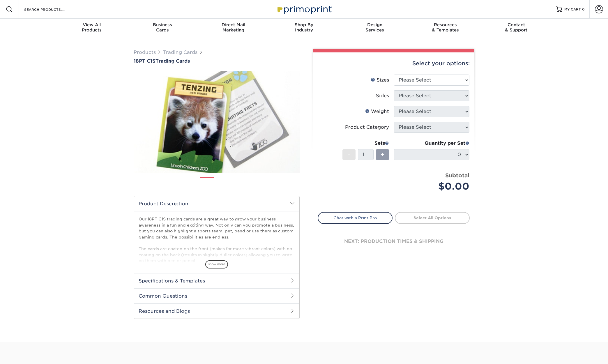 The height and width of the screenshot is (364, 608). What do you see at coordinates (374, 28) in the screenshot?
I see `div: Services` at bounding box center [374, 28].